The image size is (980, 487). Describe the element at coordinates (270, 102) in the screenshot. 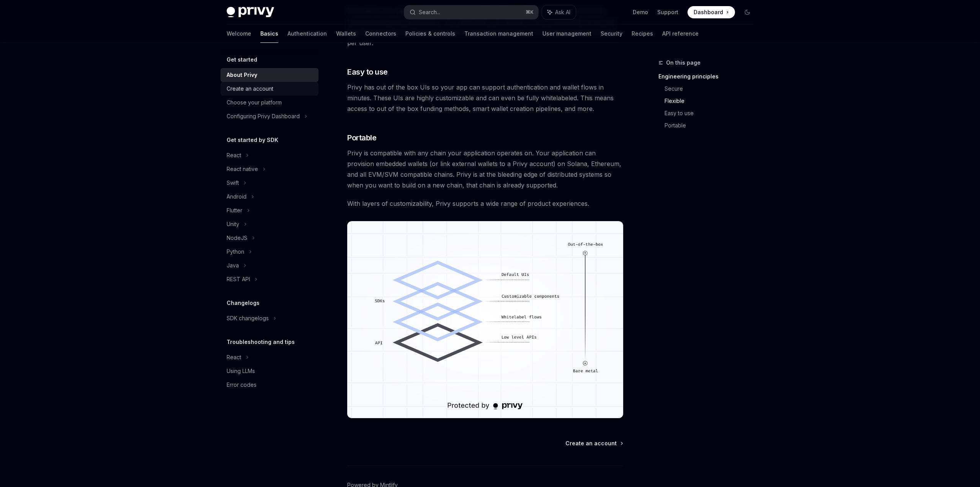

I see `a: Choose your platform` at that location.